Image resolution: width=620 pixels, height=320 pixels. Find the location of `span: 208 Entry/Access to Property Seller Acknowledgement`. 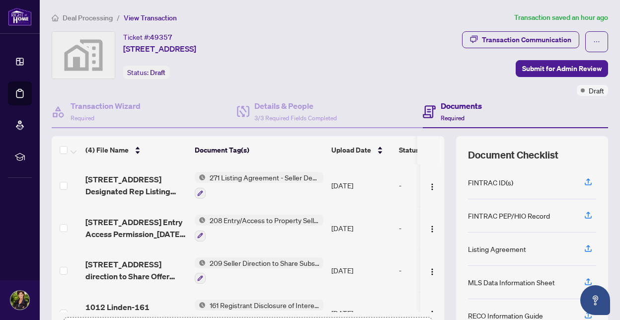

span: 208 Entry/Access to Property Seller Acknowledgement is located at coordinates (264, 220).